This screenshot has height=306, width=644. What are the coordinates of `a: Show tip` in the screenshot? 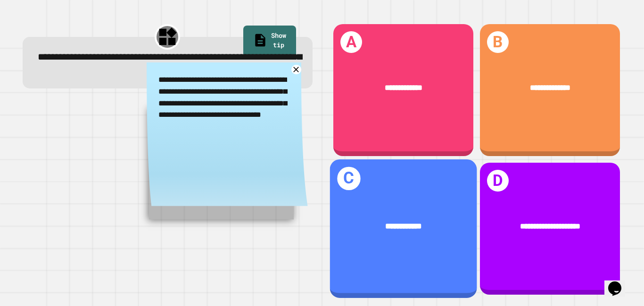 It's located at (270, 41).